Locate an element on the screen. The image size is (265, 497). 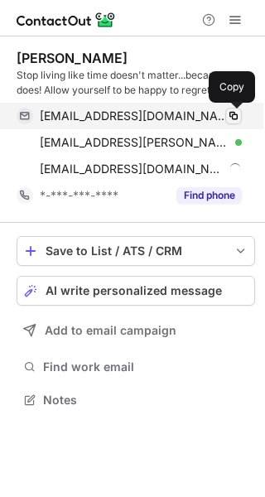
img: ContactOut v5.3.10 is located at coordinates (66, 20).